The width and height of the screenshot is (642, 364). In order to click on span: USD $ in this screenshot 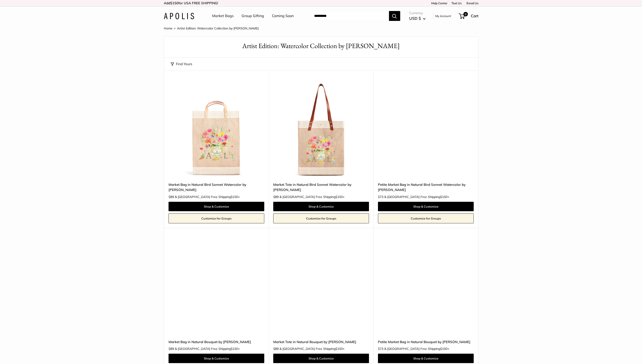, I will do `click(415, 18)`.